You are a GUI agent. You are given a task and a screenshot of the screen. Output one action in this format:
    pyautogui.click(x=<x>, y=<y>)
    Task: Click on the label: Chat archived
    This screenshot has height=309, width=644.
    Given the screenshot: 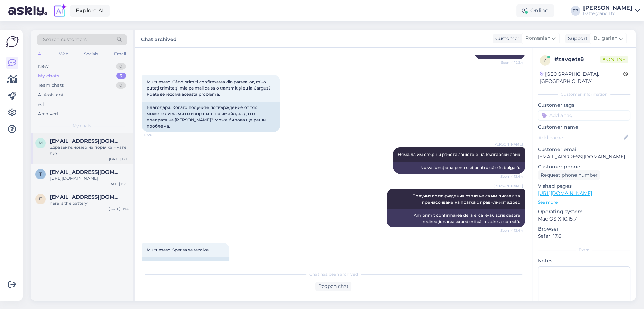 What is the action you would take?
    pyautogui.click(x=159, y=38)
    